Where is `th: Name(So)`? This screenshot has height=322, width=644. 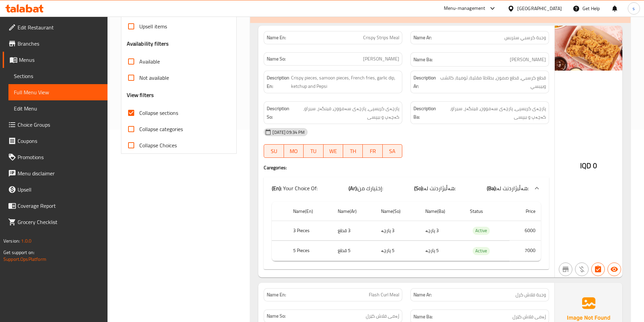 th: Name(So) is located at coordinates (398, 211).